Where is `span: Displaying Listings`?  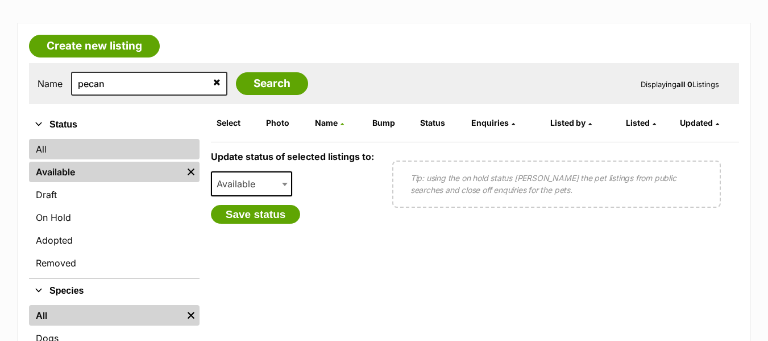
span: Displaying Listings is located at coordinates (680, 84).